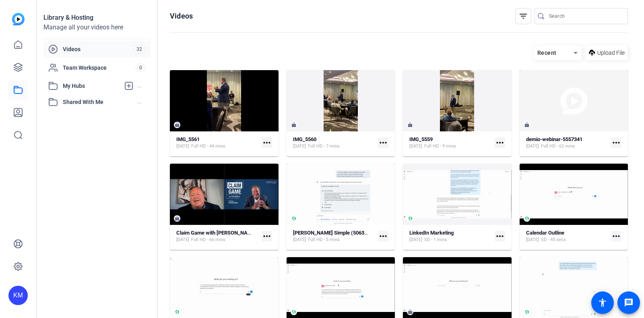 The image size is (644, 318). Describe the element at coordinates (97, 28) in the screenshot. I see `div: Manage all your videos here` at that location.